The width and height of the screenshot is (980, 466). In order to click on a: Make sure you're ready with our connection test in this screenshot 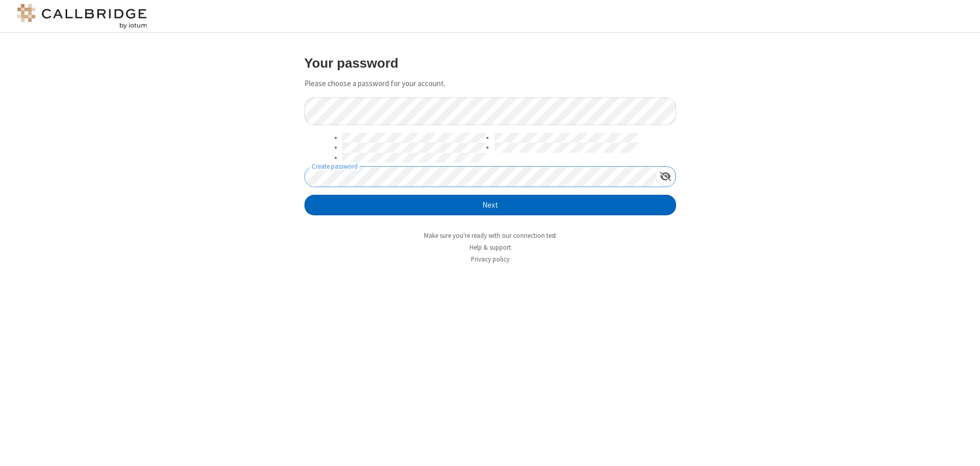, I will do `click(490, 236)`.